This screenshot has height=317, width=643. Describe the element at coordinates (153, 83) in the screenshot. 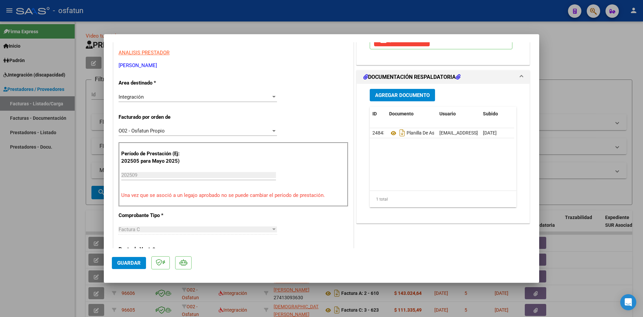

I see `p: Area destinado *` at that location.